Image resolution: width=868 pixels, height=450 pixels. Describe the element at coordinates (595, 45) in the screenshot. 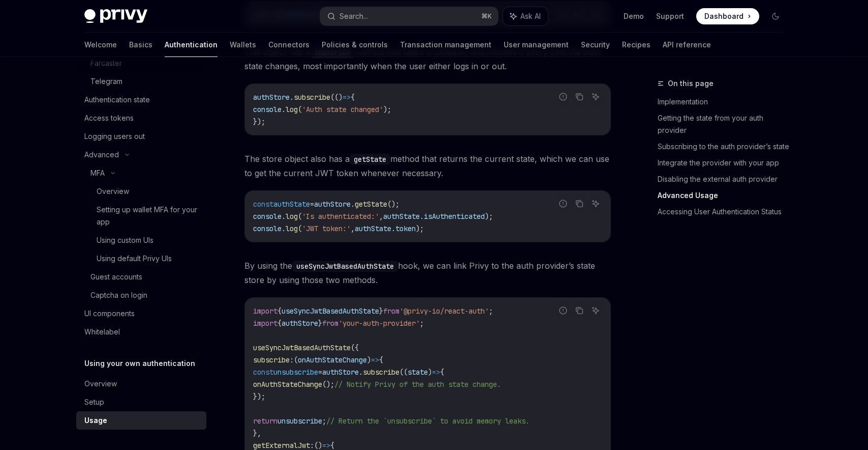

I see `a: Security` at that location.